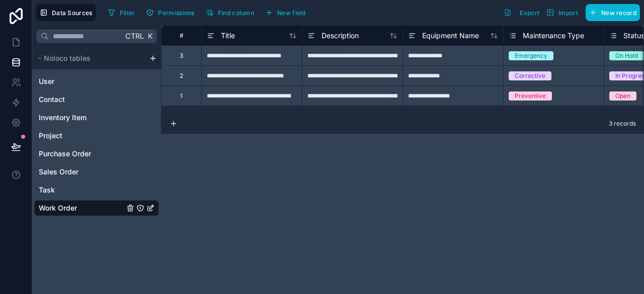 The height and width of the screenshot is (294, 644). Describe the element at coordinates (62, 118) in the screenshot. I see `span: Inventory Item` at that location.